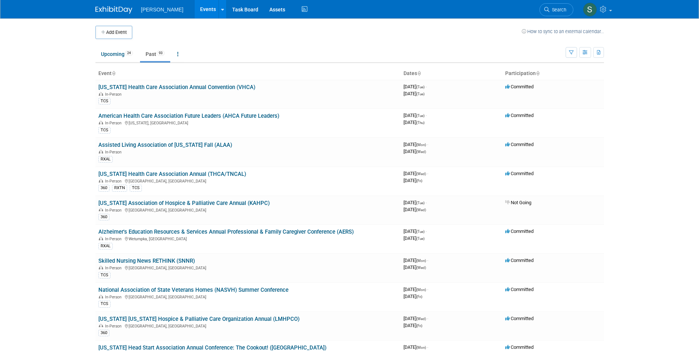  What do you see at coordinates (518, 203) in the screenshot?
I see `span: Not Going` at bounding box center [518, 203].